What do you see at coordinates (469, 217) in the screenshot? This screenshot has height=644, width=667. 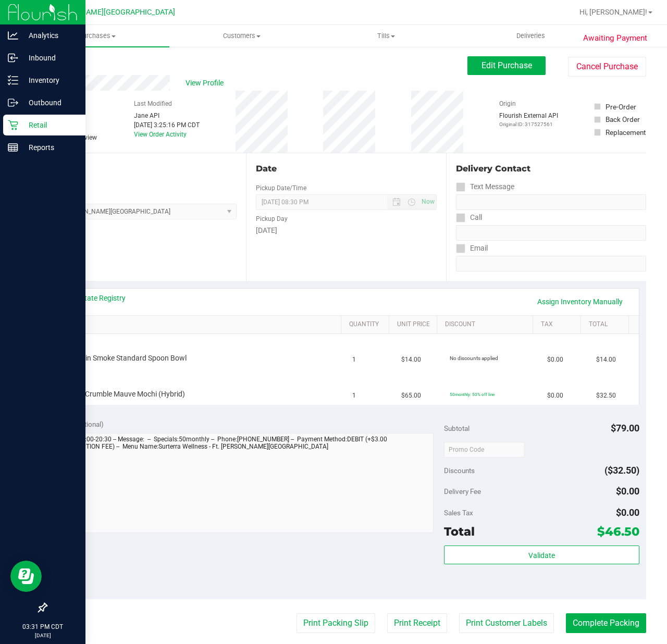 I see `label: Call` at bounding box center [469, 217].